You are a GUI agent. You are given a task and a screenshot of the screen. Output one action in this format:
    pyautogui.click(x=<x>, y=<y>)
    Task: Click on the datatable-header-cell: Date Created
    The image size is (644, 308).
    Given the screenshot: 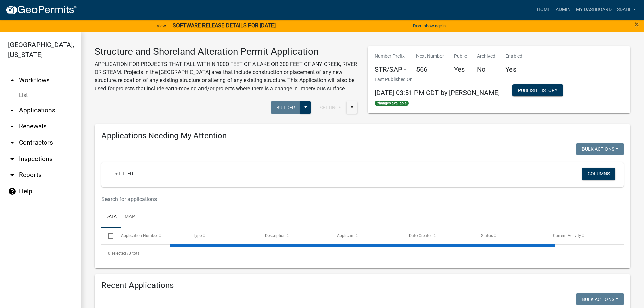 What is the action you would take?
    pyautogui.click(x=439, y=236)
    